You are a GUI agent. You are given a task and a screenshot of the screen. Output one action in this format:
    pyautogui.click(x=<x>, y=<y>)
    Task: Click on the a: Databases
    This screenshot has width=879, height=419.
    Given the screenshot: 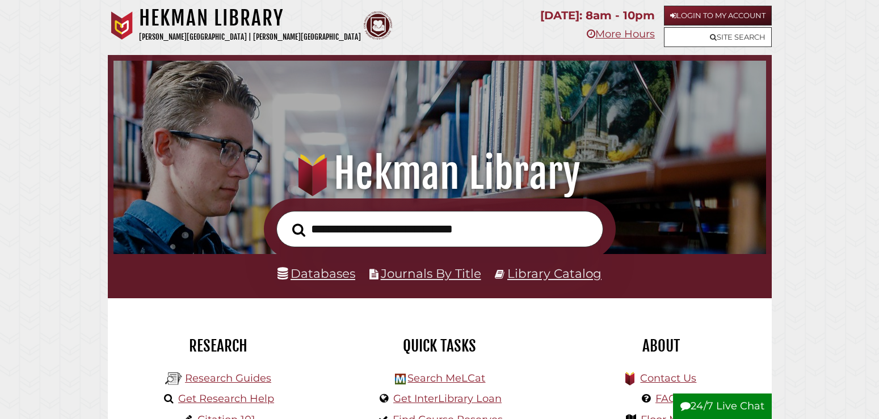 What is the action you would take?
    pyautogui.click(x=316, y=274)
    